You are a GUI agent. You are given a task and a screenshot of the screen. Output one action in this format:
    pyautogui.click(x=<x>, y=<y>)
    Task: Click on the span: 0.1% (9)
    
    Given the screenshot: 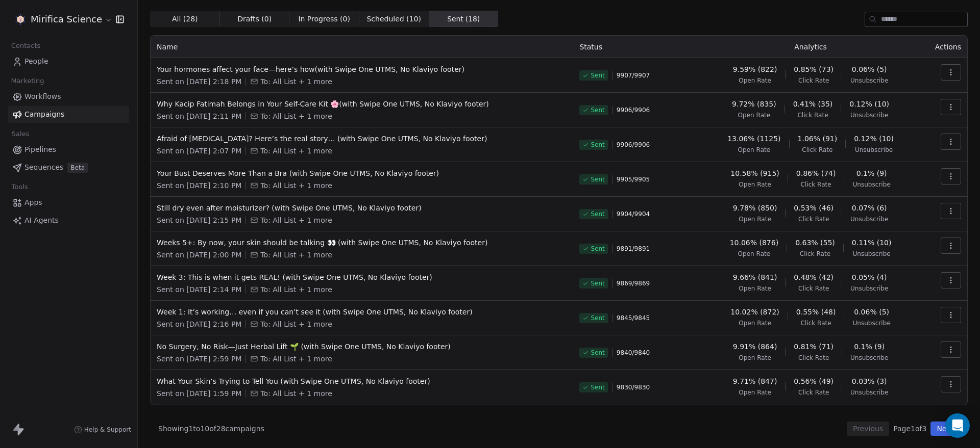 What is the action you would take?
    pyautogui.click(x=869, y=347)
    